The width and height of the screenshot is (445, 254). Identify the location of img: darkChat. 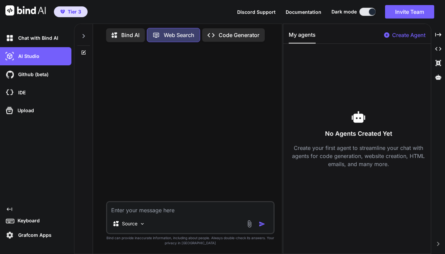
(10, 38).